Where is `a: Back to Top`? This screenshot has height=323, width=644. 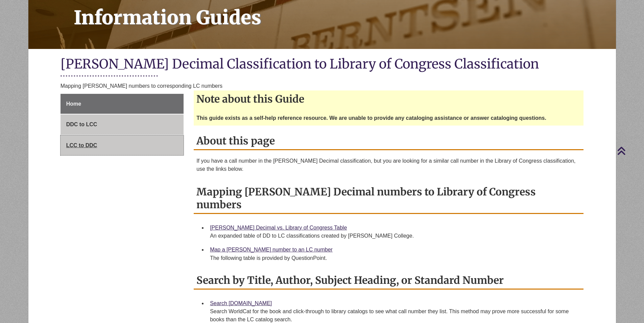 a: Back to Top is located at coordinates (629, 151).